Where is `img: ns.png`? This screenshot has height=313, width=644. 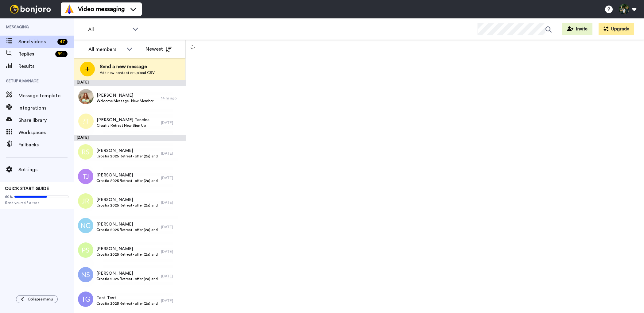 img: ns.png is located at coordinates (85, 274).